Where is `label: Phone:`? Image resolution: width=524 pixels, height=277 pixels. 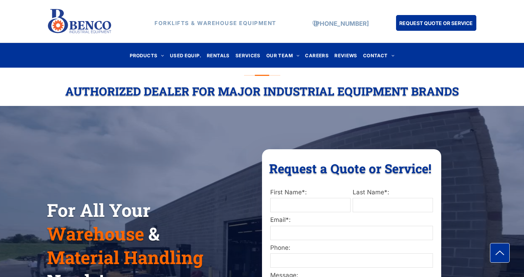
label: Phone: is located at coordinates (351, 248).